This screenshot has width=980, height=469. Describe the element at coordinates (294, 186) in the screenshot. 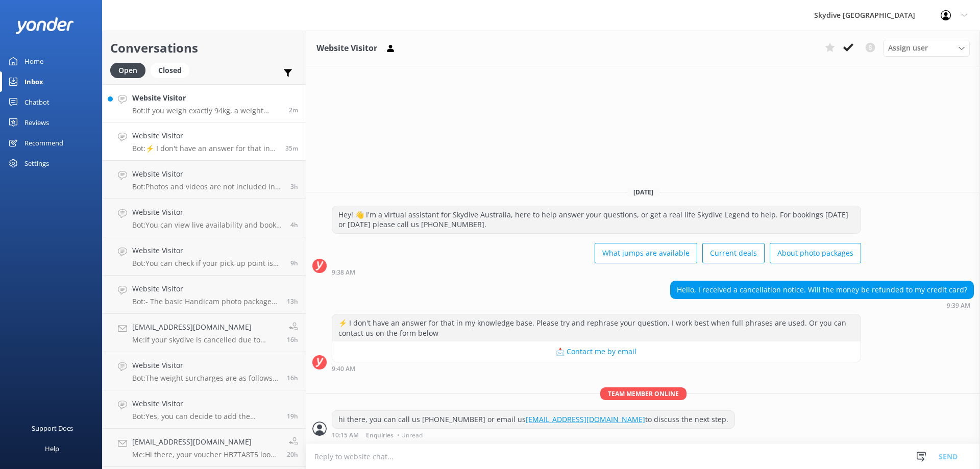

I see `span: Sep 19 2025 06:34am (UTC +10:00) Australia/Brisbane` at that location.